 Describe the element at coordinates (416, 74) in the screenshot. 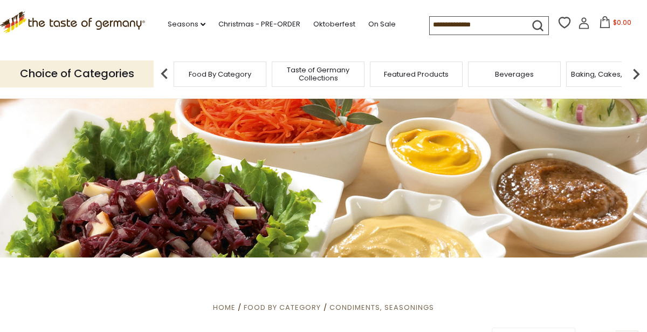

I see `a: Featured Products` at that location.